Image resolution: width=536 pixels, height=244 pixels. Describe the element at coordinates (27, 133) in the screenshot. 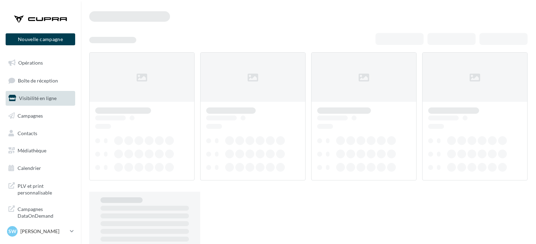

I see `span: Contacts` at that location.